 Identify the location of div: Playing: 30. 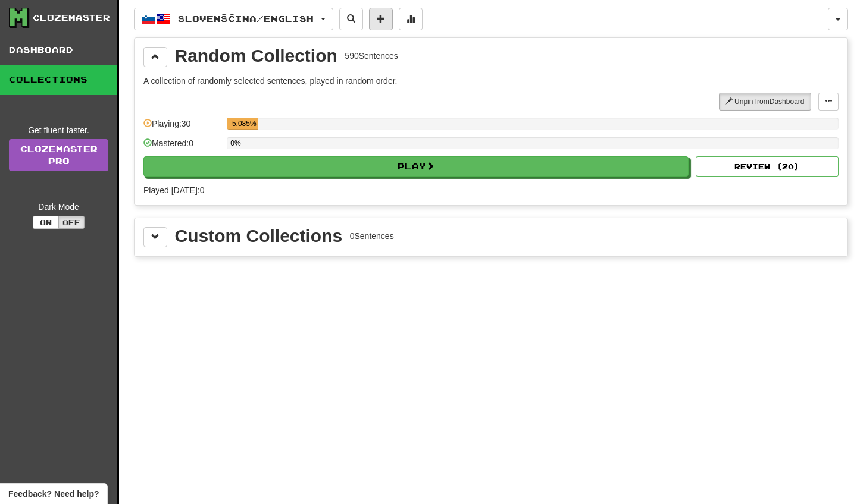
(182, 127).